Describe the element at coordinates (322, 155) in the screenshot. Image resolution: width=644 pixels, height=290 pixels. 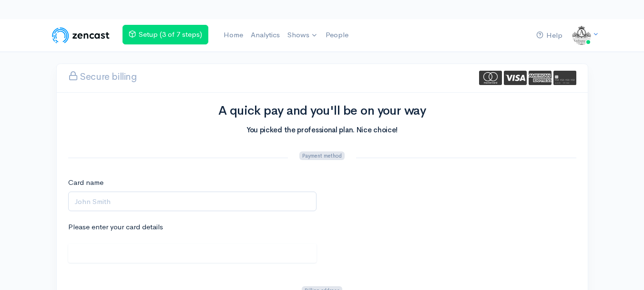
I see `span: Payment method` at that location.